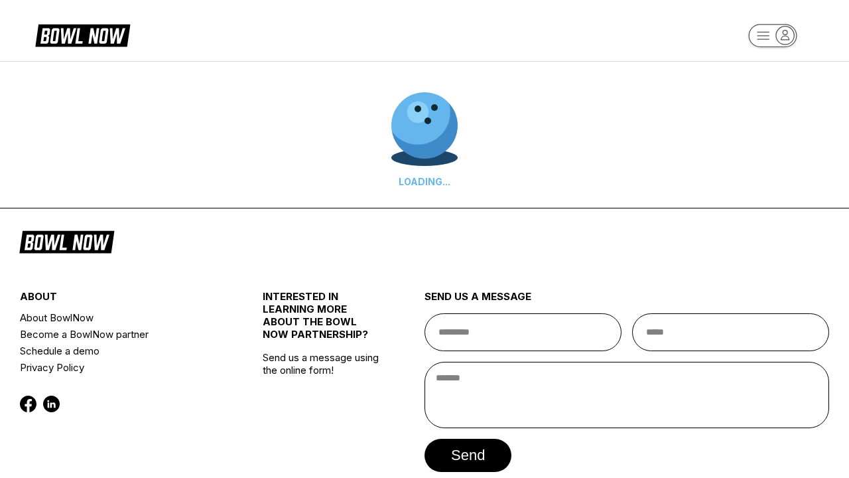 Image resolution: width=849 pixels, height=478 pixels. Describe the element at coordinates (121, 350) in the screenshot. I see `a: Schedule a demo` at that location.